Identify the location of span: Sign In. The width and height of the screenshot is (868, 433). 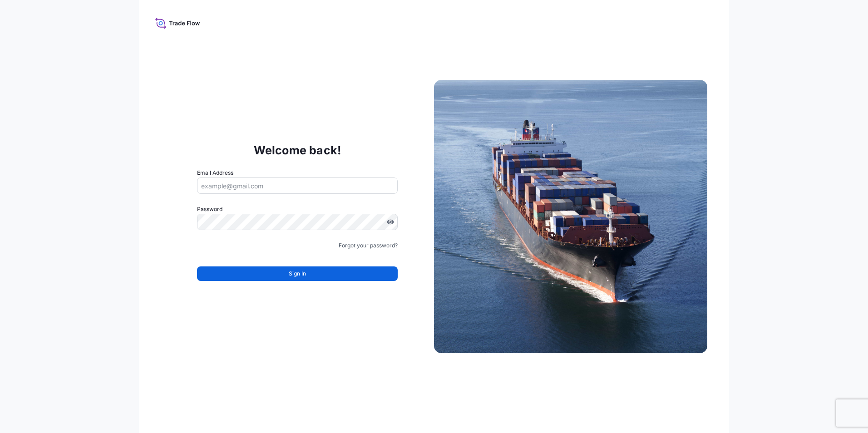
(297, 274).